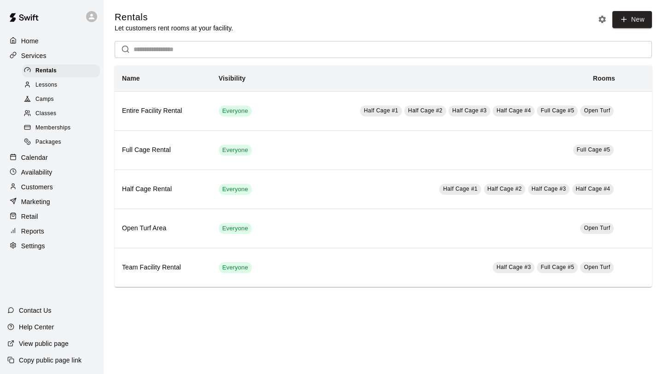  What do you see at coordinates (61, 142) in the screenshot?
I see `div: Packages` at bounding box center [61, 142].